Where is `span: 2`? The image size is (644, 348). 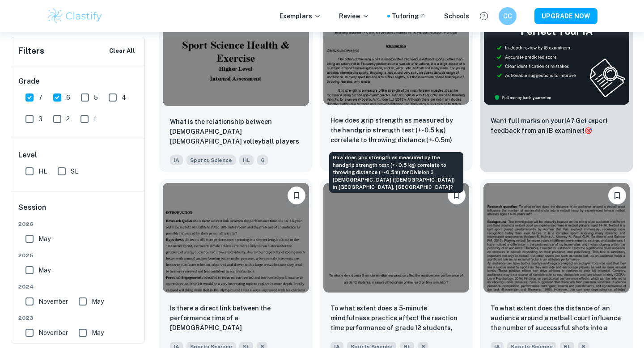
span: 2 is located at coordinates (68, 119).